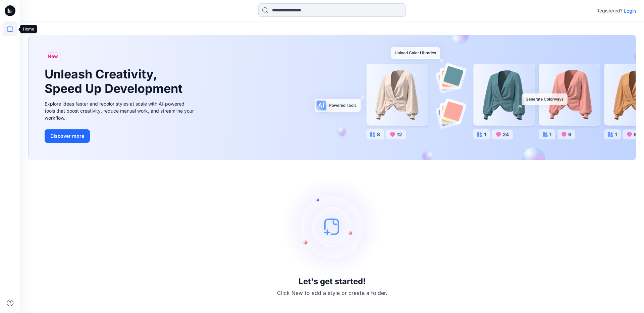  What do you see at coordinates (120, 136) in the screenshot?
I see `a: Discover more` at bounding box center [120, 136].